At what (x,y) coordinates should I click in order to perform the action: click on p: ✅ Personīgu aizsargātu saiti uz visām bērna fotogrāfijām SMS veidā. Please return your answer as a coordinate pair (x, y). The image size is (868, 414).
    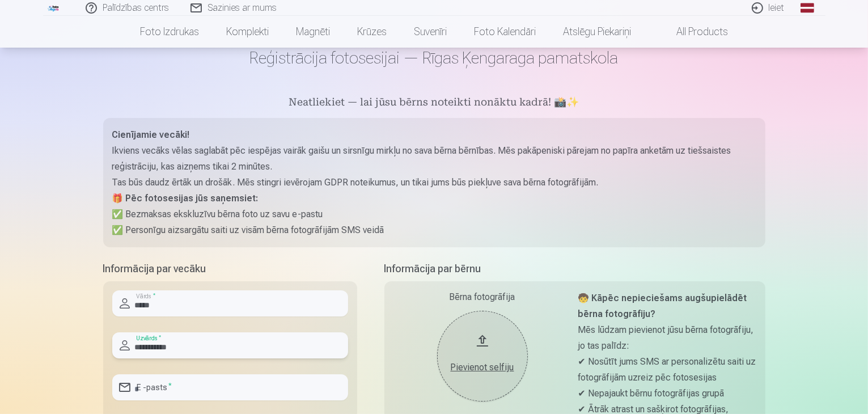
    Looking at the image, I should click on (434, 230).